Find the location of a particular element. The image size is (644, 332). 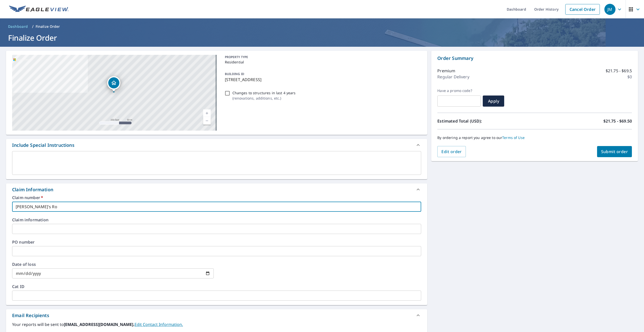

a: Dashboard is located at coordinates (18, 26).